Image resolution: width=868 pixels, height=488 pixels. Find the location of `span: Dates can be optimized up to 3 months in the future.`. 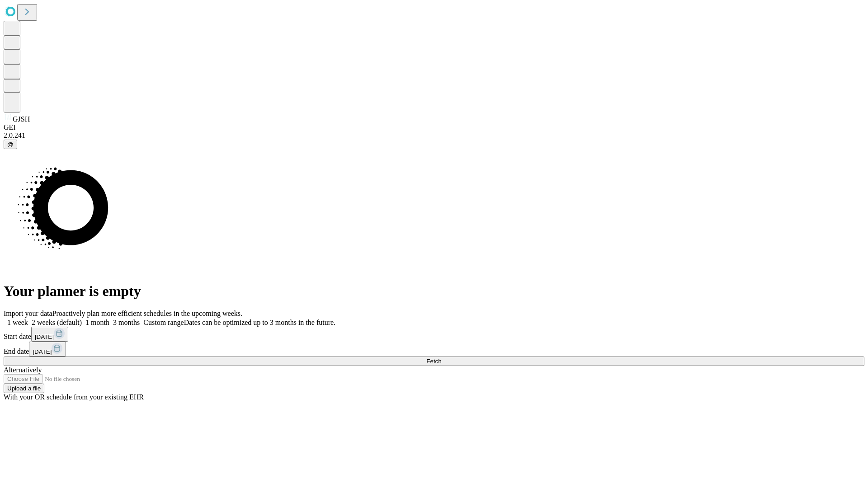

span: Dates can be optimized up to 3 months in the future. is located at coordinates (259, 322).